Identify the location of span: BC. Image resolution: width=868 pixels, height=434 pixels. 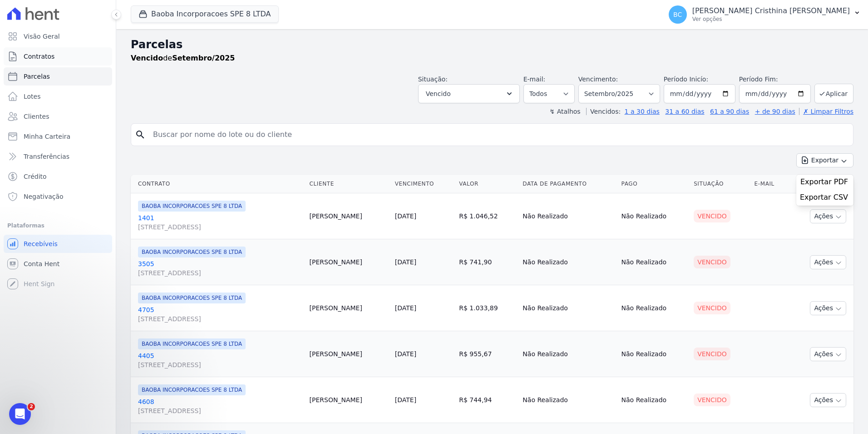
(677, 14).